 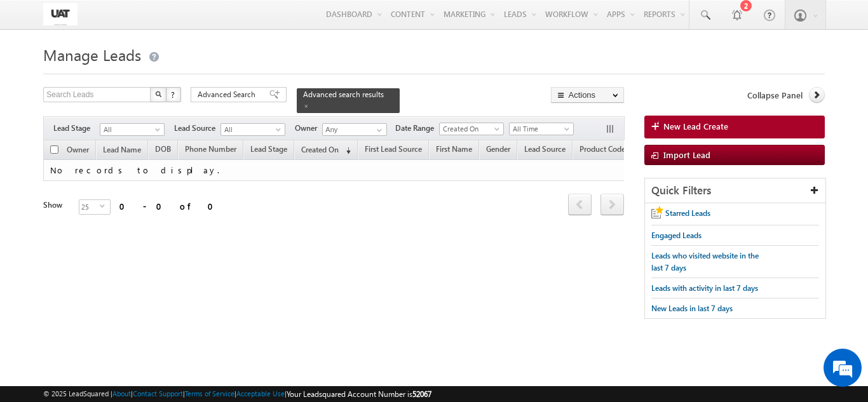 What do you see at coordinates (416, 128) in the screenshot?
I see `span: Date Range` at bounding box center [416, 128].